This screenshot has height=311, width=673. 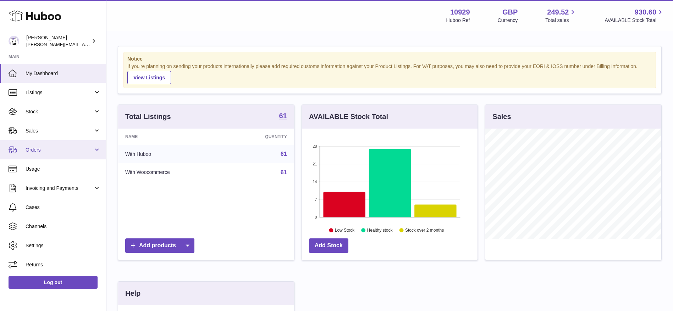 What do you see at coordinates (634, 16) in the screenshot?
I see `a: 930.60 AVAILABLE Stock Total` at bounding box center [634, 16].